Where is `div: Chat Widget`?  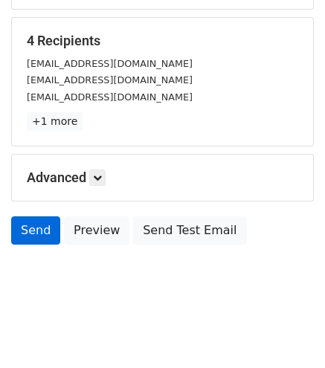 div: Chat Widget is located at coordinates (288, 332).